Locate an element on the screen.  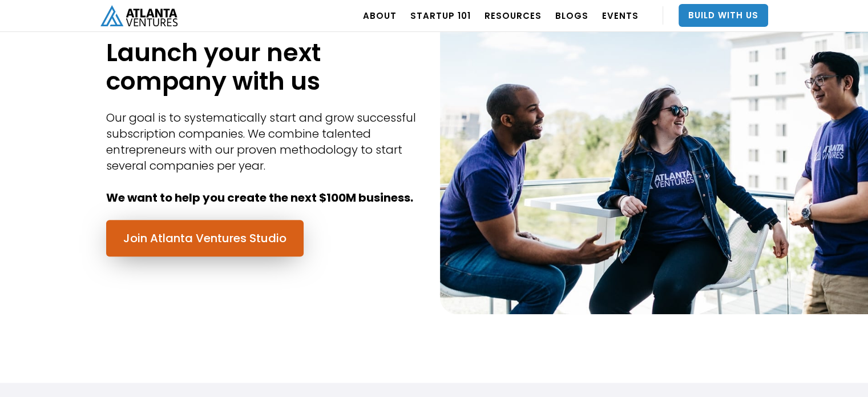
h1: Launch your next company with us is located at coordinates (264, 67).